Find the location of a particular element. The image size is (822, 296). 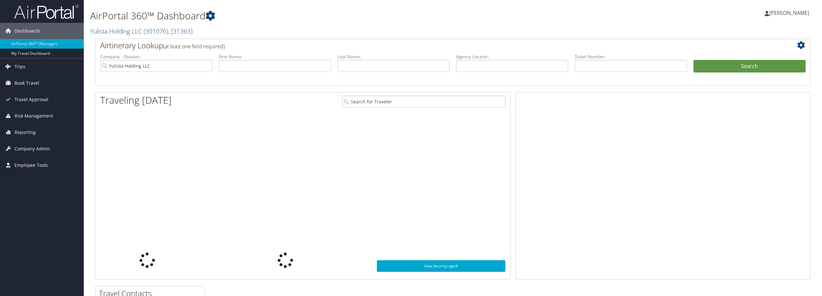

a: Yulista Holding LLC is located at coordinates (141, 31).